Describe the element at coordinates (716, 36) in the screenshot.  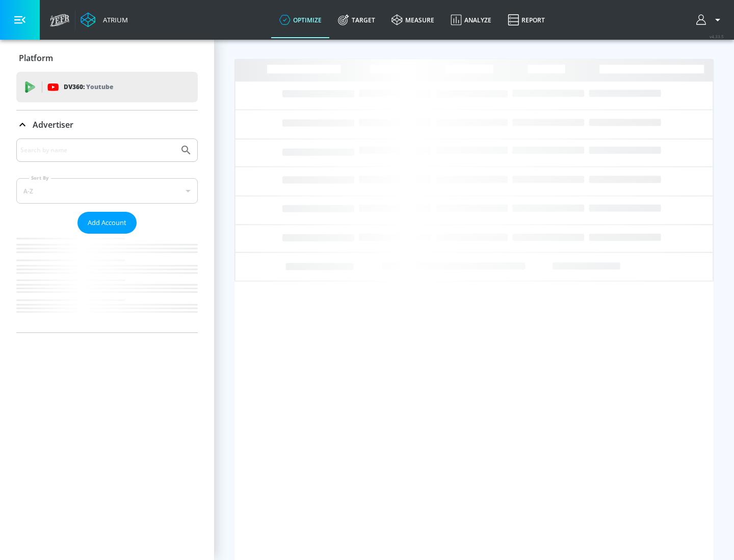
I see `span: v 4.33.5` at that location.